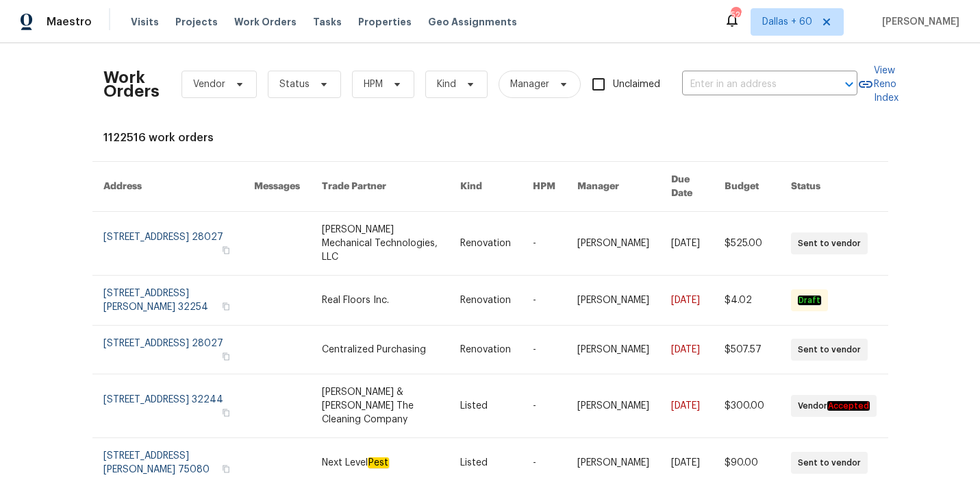 This screenshot has width=980, height=482. Describe the element at coordinates (196, 22) in the screenshot. I see `span: Projects` at that location.